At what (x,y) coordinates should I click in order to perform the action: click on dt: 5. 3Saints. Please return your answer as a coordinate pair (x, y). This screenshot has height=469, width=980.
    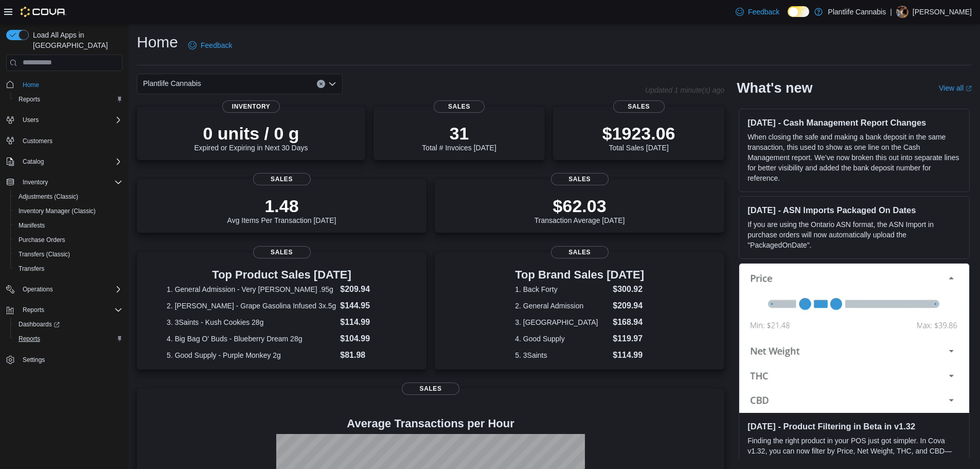
    Looking at the image, I should click on (562, 355).